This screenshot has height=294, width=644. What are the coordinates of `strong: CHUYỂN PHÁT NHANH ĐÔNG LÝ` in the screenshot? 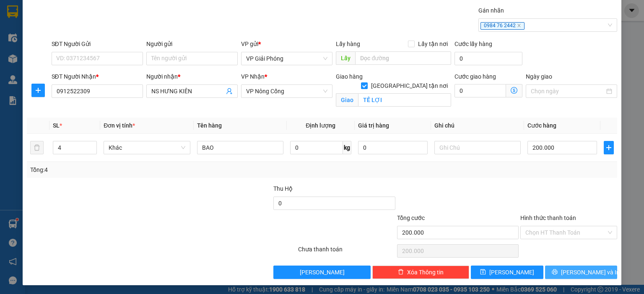 It's located at (58, 20).